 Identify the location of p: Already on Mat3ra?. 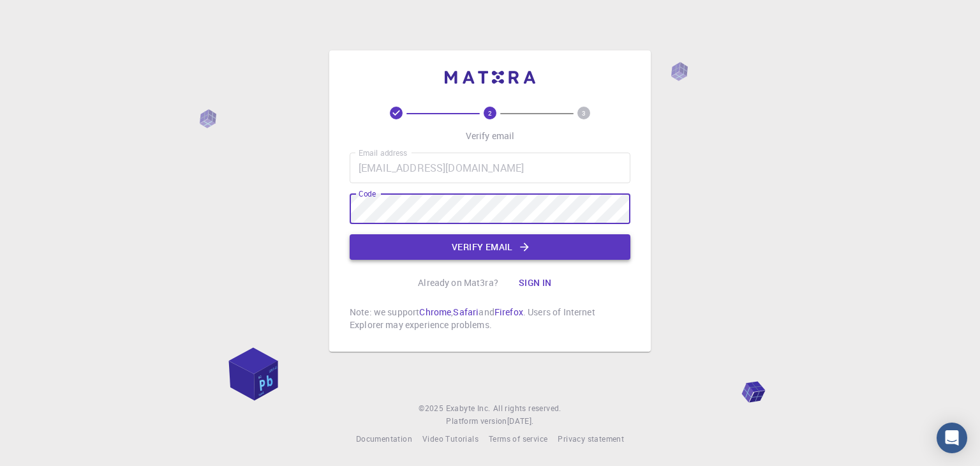
(458, 282).